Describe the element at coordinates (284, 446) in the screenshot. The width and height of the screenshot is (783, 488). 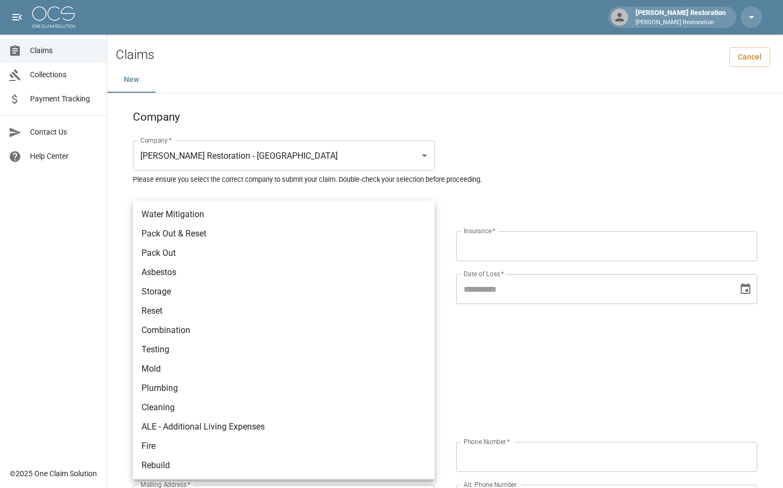
I see `li: Fire` at that location.